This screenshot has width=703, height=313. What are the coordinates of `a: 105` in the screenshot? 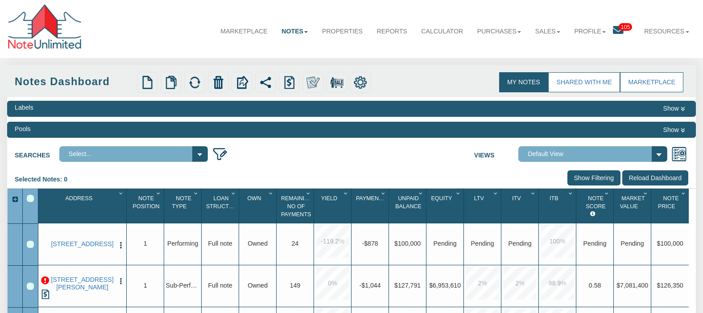 It's located at (625, 32).